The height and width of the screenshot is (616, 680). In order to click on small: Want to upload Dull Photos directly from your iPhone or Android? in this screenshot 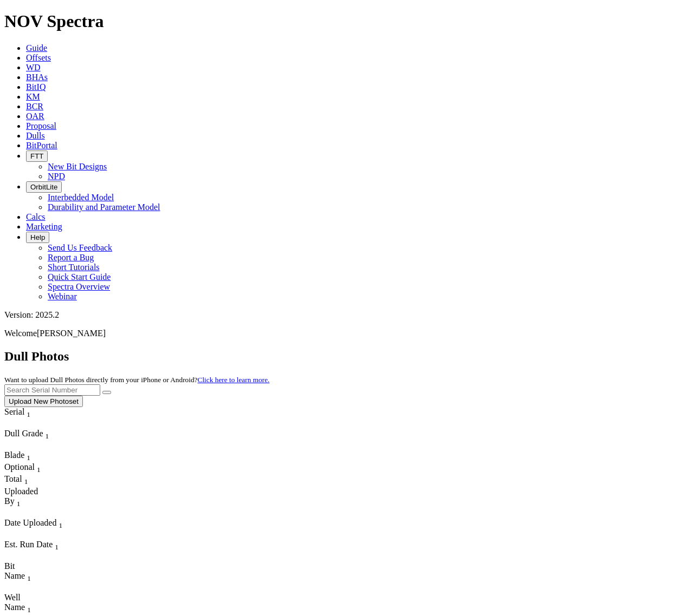, I will do `click(137, 379)`.